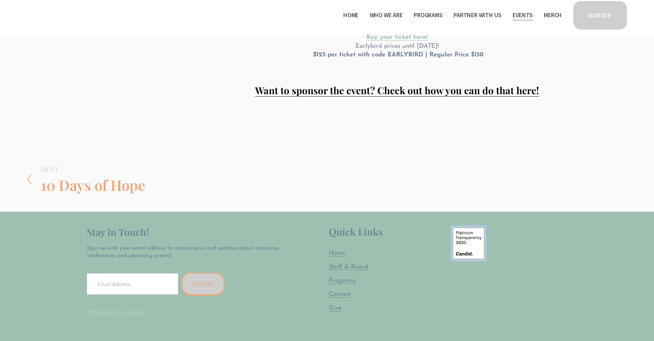  What do you see at coordinates (117, 312) in the screenshot?
I see `a: We respect your privacy.` at bounding box center [117, 312].